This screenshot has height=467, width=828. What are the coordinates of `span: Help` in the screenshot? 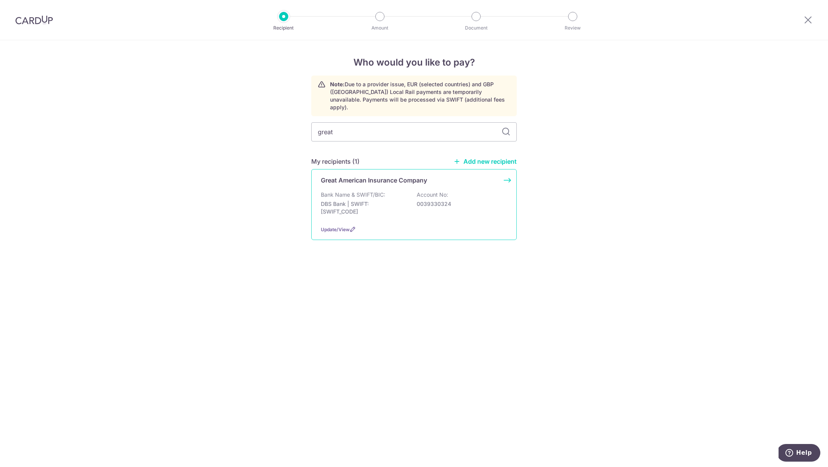 It's located at (25, 9).